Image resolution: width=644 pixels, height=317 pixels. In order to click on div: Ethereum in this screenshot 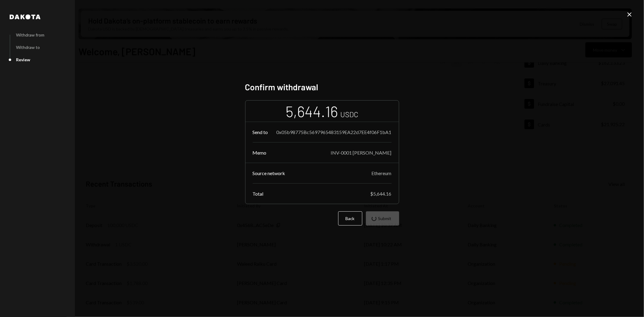, I will do `click(382, 173)`.